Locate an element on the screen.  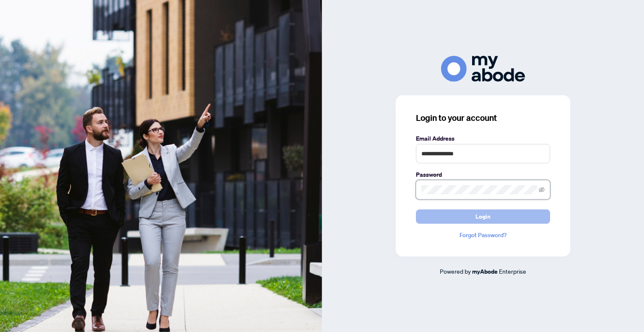
button: Login is located at coordinates (483, 217).